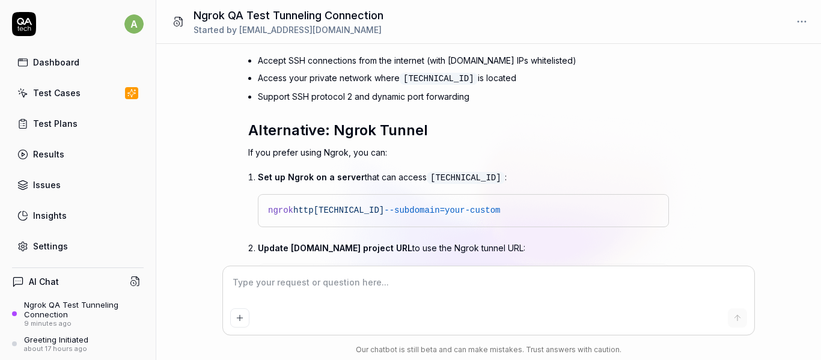  What do you see at coordinates (311, 177) in the screenshot?
I see `span: Set up Ngrok on a server` at bounding box center [311, 177].